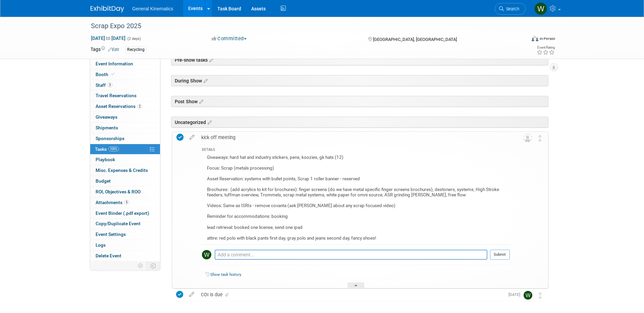 The height and width of the screenshot is (313, 644). I want to click on span: (2 days), so click(134, 39).